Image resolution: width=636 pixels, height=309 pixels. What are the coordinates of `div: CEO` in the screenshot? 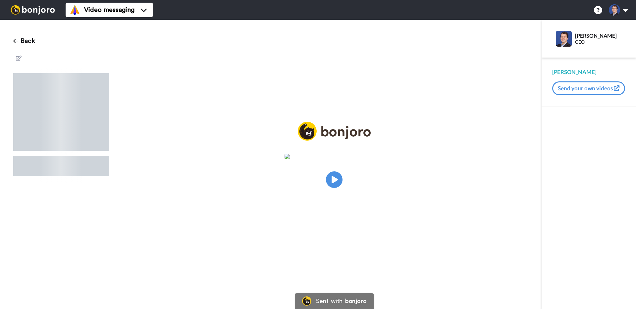 It's located at (600, 42).